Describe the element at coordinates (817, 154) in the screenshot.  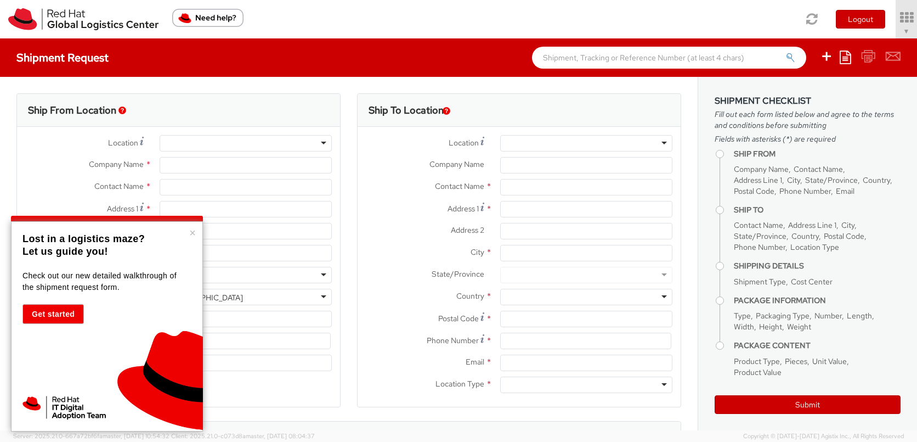
I see `h4: Ship From` at that location.